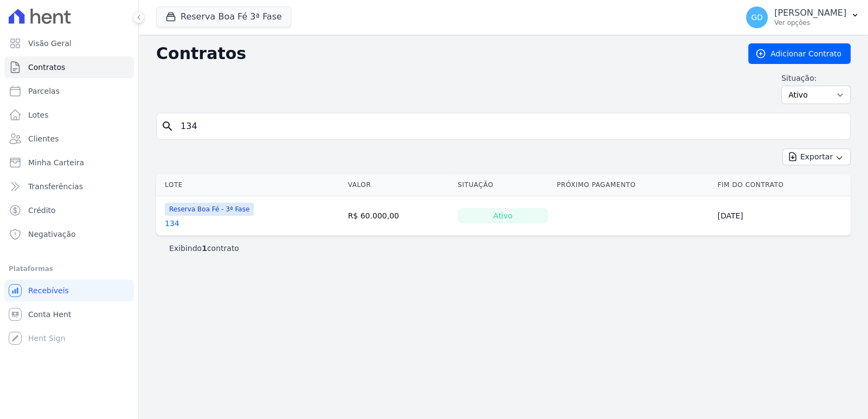 The height and width of the screenshot is (419, 868). What do you see at coordinates (69, 91) in the screenshot?
I see `a: Parcelas` at bounding box center [69, 91].